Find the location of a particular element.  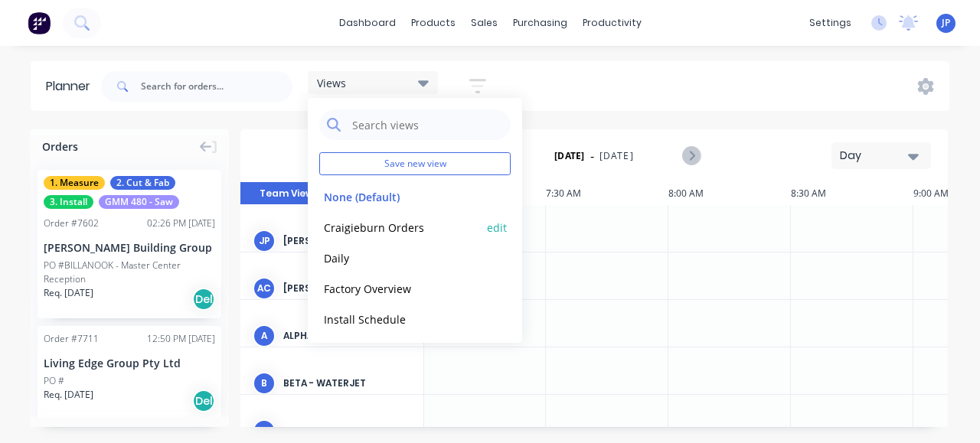

div: sales is located at coordinates (484, 23).